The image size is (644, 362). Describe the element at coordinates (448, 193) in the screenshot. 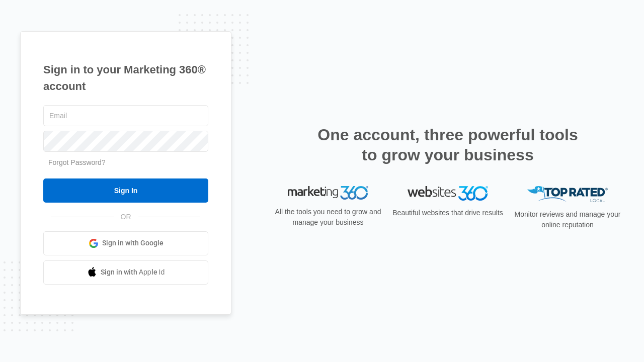

I see `img: Websites 360` at that location.